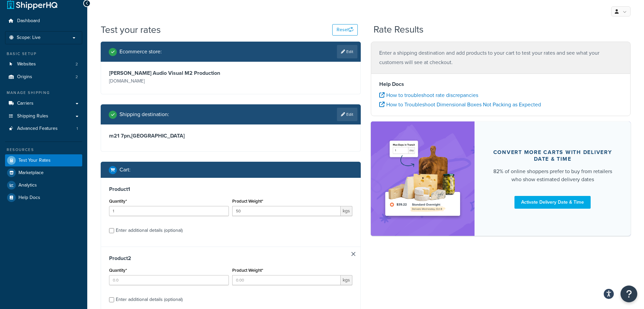 This screenshot has height=309, width=644. Describe the element at coordinates (553, 176) in the screenshot. I see `div: 82% of online shoppers prefer to buy from retailers who show estimated delivery dates` at that location.